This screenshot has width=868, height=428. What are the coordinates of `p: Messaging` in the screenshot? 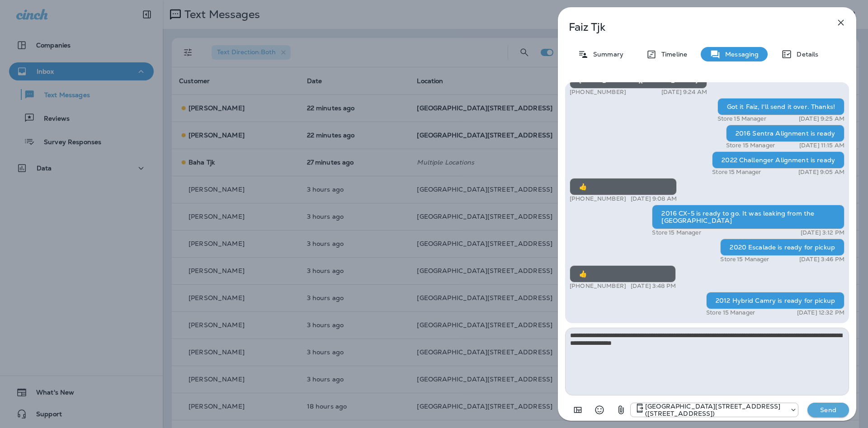 It's located at (740, 54).